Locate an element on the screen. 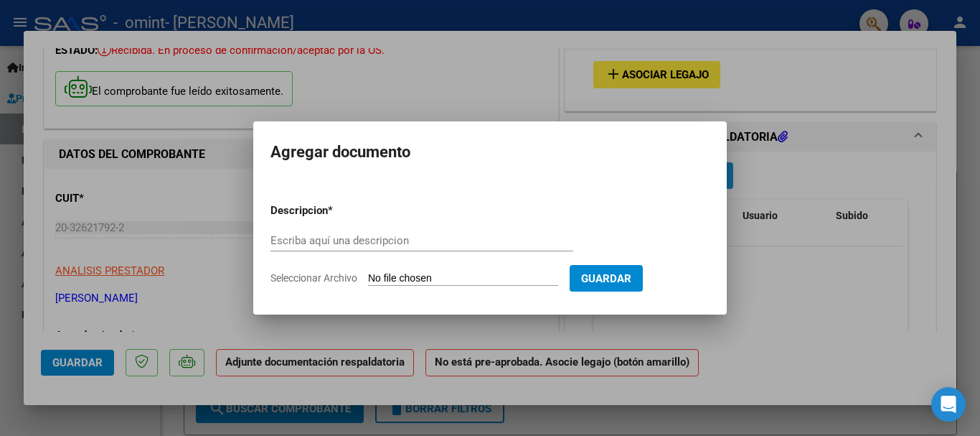 The height and width of the screenshot is (436, 980). span: Seleccionar Archivo is located at coordinates (313, 277).